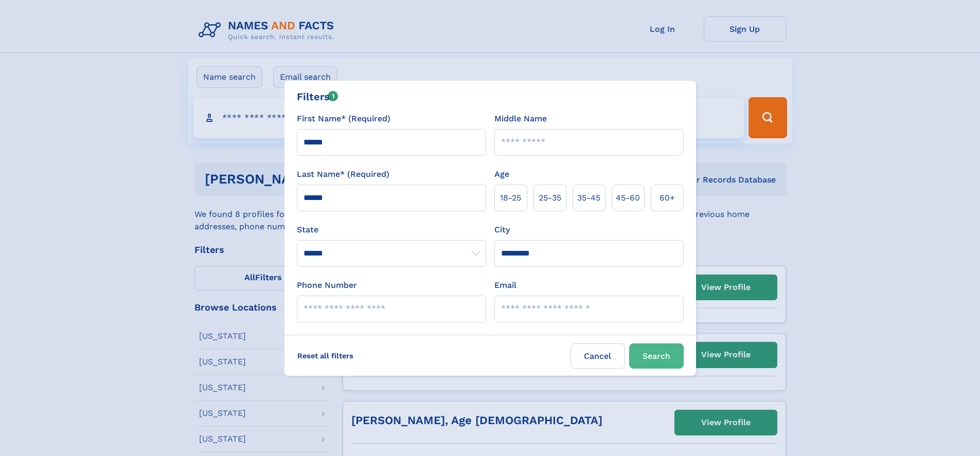 Image resolution: width=980 pixels, height=456 pixels. What do you see at coordinates (521, 119) in the screenshot?
I see `label: Middle Name` at bounding box center [521, 119].